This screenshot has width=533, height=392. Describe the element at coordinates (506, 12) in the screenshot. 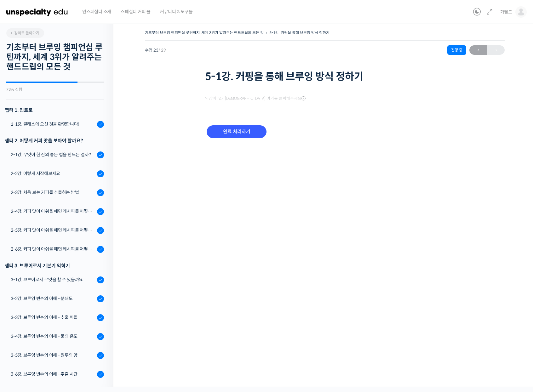

I see `span: 가필드` at that location.